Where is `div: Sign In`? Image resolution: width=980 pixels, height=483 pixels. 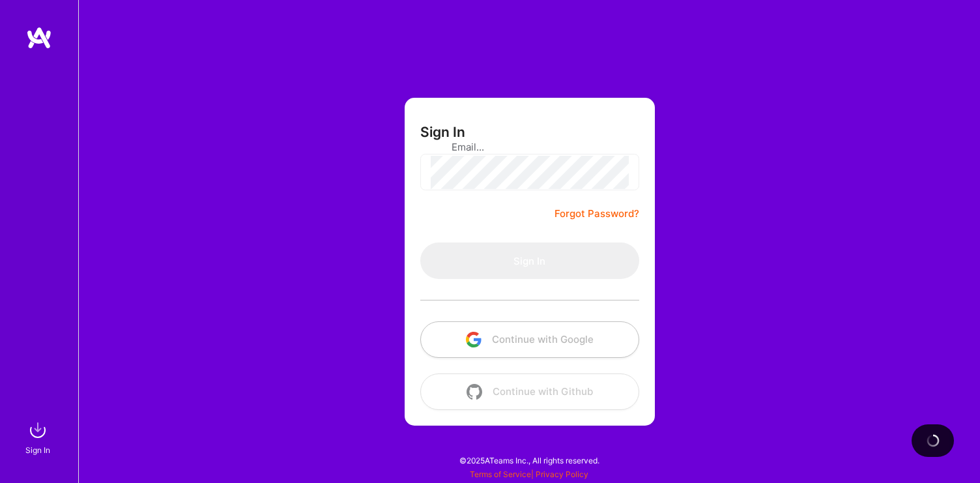
div: Sign In is located at coordinates (38, 449).